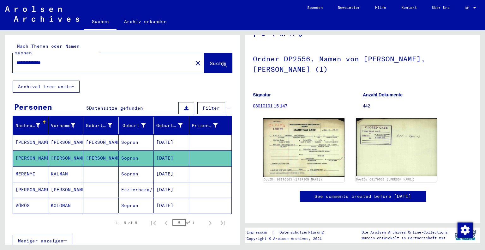 The height and width of the screenshot is (250, 485). I want to click on span: DE, so click(468, 8).